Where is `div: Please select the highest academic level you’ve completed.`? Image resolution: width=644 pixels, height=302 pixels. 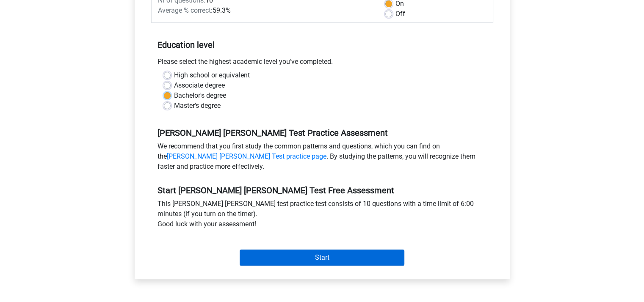 div: Please select the highest academic level you’ve completed. is located at coordinates (322, 64).